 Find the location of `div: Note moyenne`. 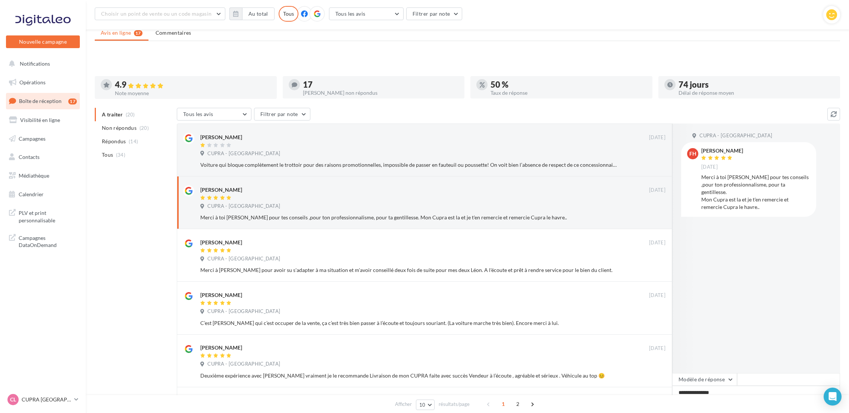

div: Note moyenne is located at coordinates (193, 93).